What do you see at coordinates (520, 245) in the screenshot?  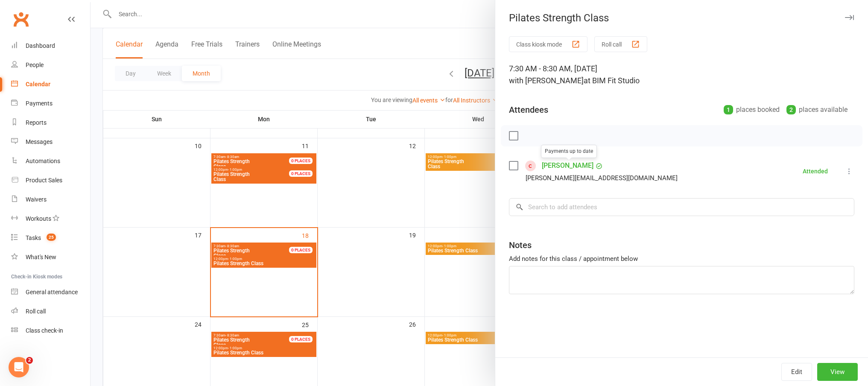 I see `div: Notes` at bounding box center [520, 245].